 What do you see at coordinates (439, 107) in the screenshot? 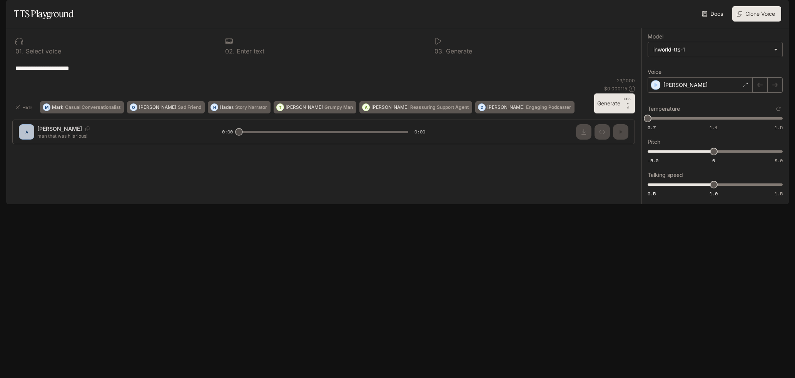
I see `p: Reassuring Support Agent` at bounding box center [439, 107].